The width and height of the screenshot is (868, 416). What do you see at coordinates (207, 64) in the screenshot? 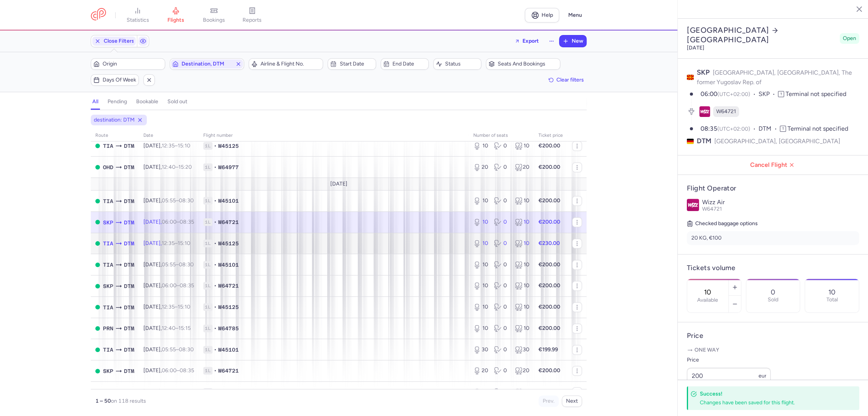
I see `button: Destination, DTM` at bounding box center [207, 64].